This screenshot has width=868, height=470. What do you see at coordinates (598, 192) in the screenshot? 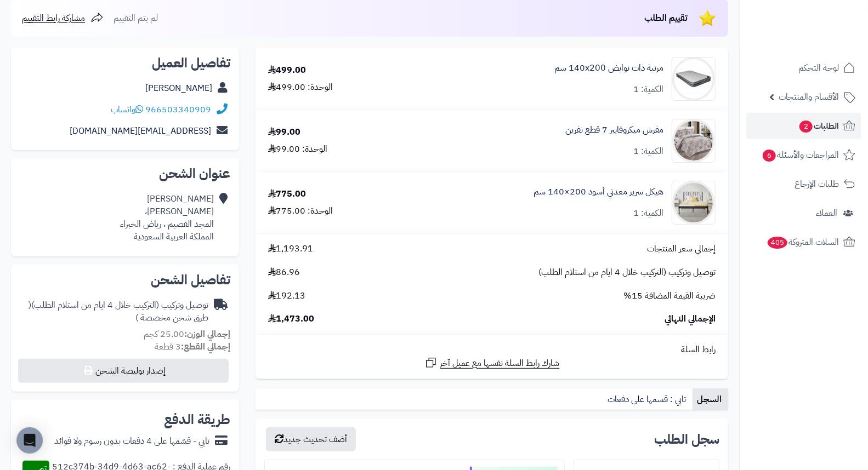
I see `a: هيكل سرير معدني أسود 200×140 سم` at bounding box center [598, 192].